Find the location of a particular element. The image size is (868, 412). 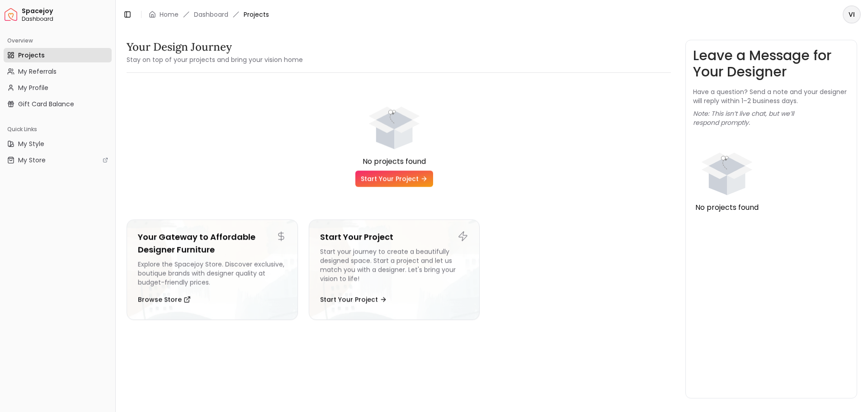

a: Start Your ProjectStart your journey to create a beautifully designed space. Start a project and ... is located at coordinates (394, 270).